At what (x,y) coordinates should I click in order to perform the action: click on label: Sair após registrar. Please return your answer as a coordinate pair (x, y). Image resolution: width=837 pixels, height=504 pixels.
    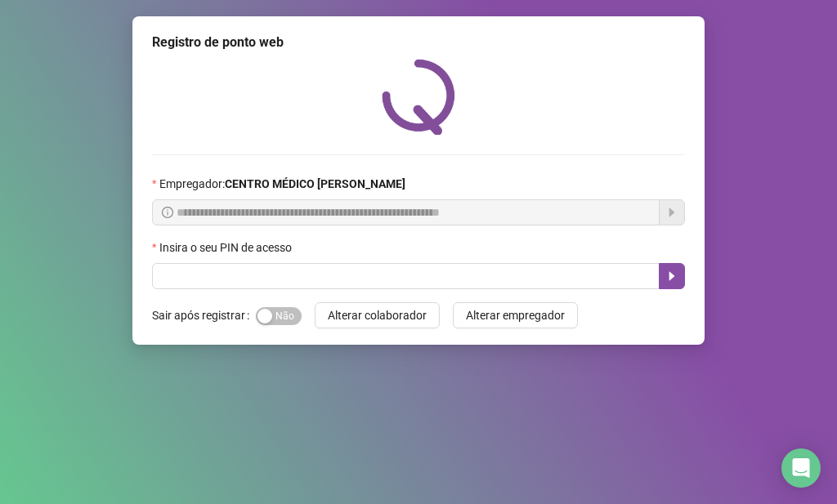
    Looking at the image, I should click on (204, 316).